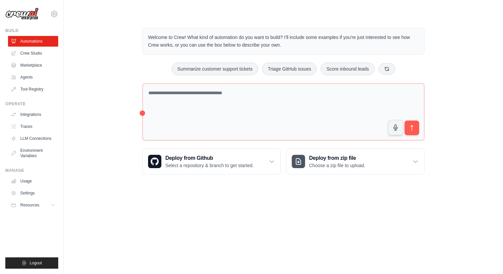  I want to click on a: LLM Connections, so click(33, 138).